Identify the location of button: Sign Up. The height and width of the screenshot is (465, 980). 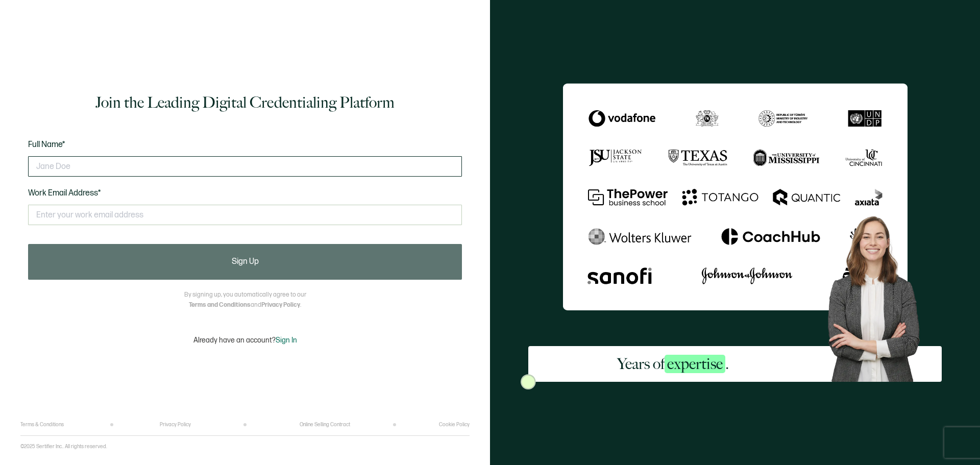
(245, 262).